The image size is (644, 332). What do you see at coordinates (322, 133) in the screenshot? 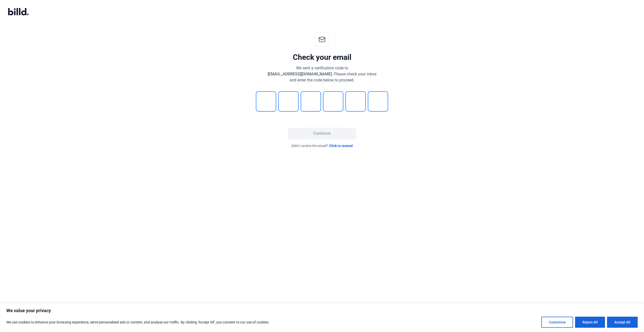
I see `button: Continue` at bounding box center [322, 133].